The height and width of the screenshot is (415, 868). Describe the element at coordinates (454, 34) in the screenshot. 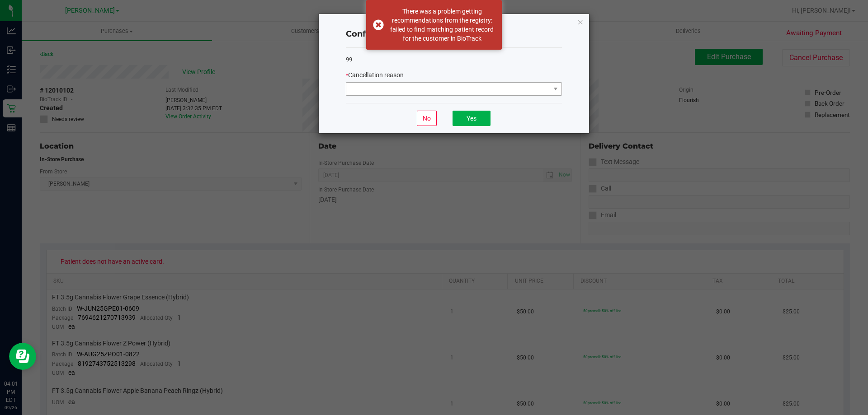

I see `h4: Confirm order cancellation` at that location.